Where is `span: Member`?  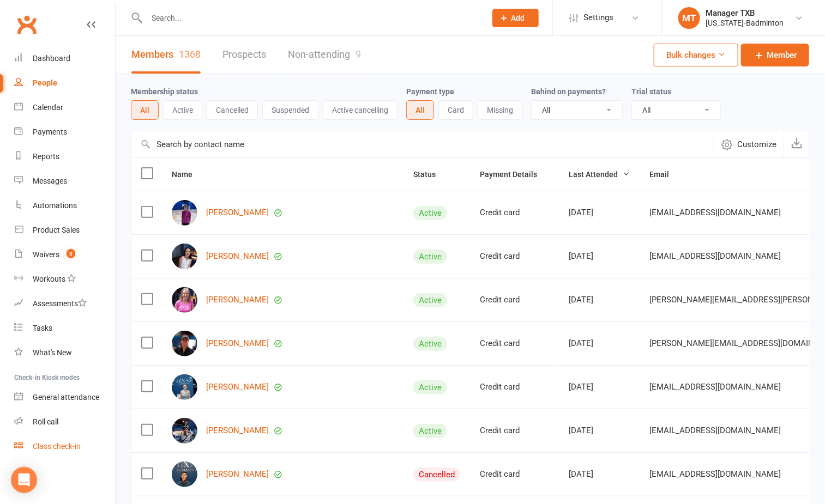
span: Member is located at coordinates (782, 55).